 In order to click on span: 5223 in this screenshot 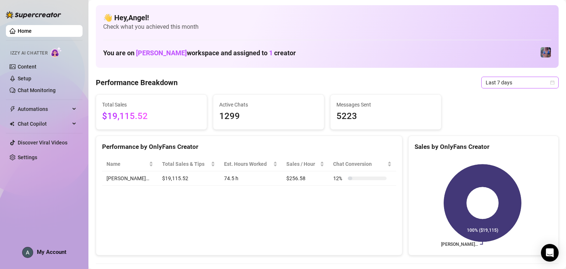, I will do `click(386, 116)`.